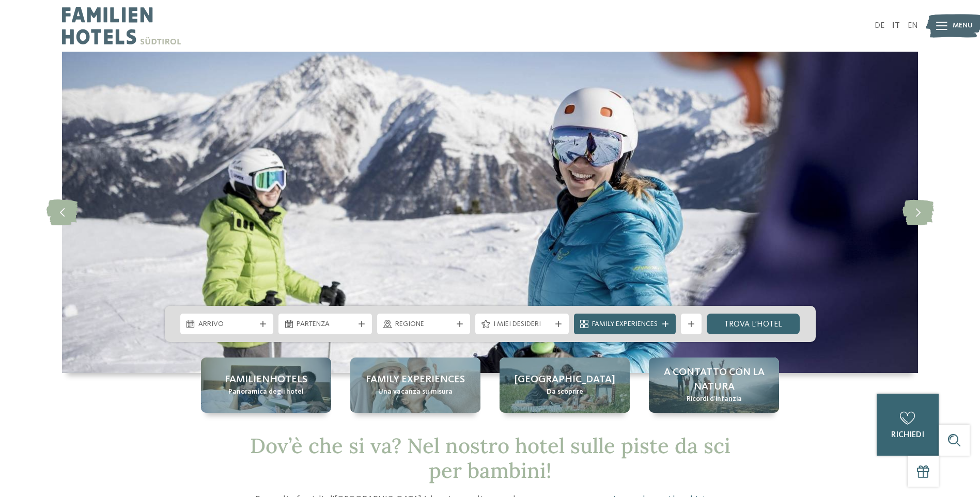 The width and height of the screenshot is (980, 497). I want to click on a: richiedi, so click(908, 425).